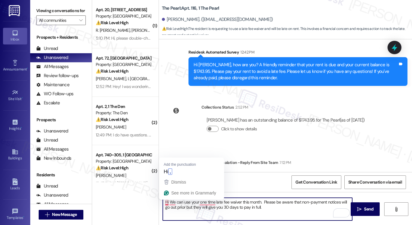 This screenshot has width=412, height=225. What do you see at coordinates (15, 155) in the screenshot?
I see `a: Buildings` at bounding box center [15, 155].